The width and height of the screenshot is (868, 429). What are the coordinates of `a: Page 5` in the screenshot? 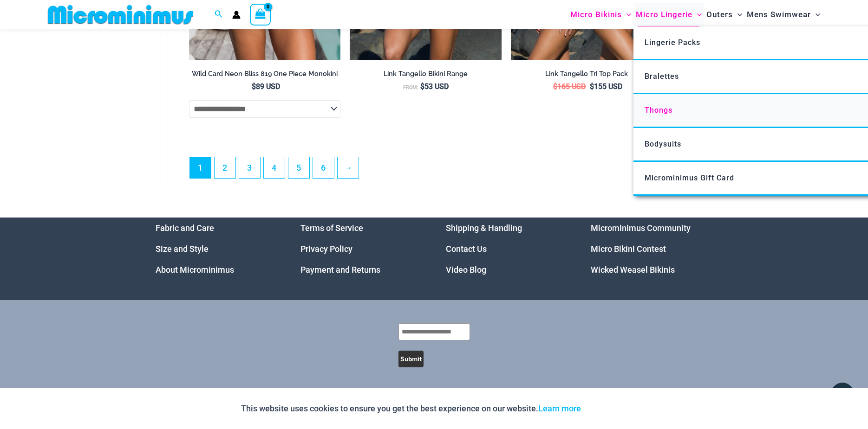 It's located at (298, 168).